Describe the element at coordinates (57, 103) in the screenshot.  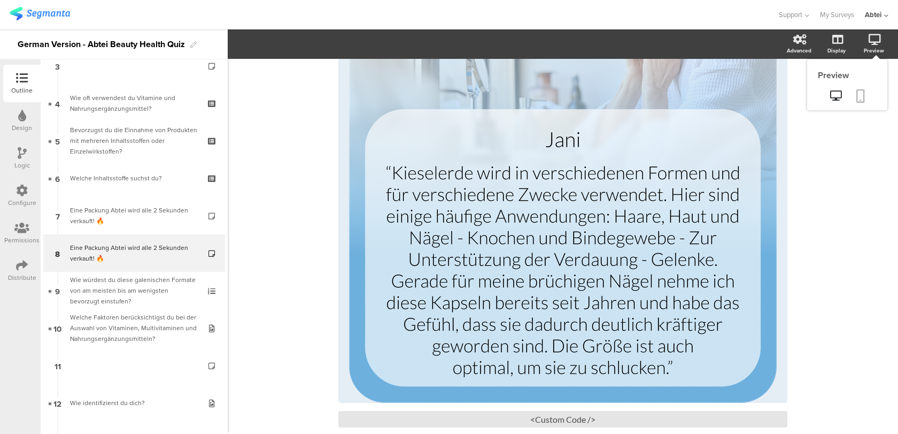
I see `span: 4` at that location.